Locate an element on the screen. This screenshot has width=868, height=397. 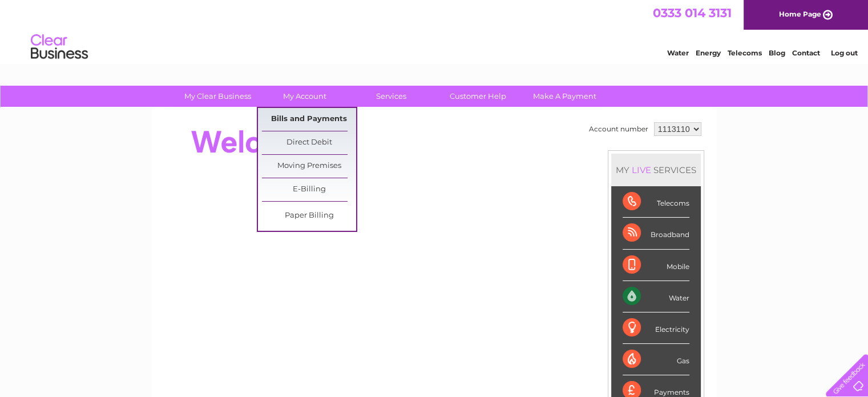
a: My Account is located at coordinates (304, 96).